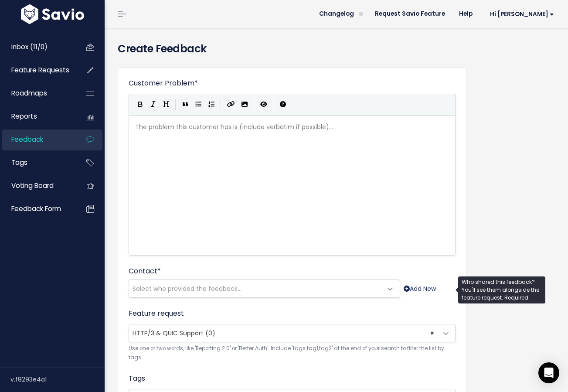 The image size is (568, 392). What do you see at coordinates (137, 378) in the screenshot?
I see `label: Tags` at bounding box center [137, 378].